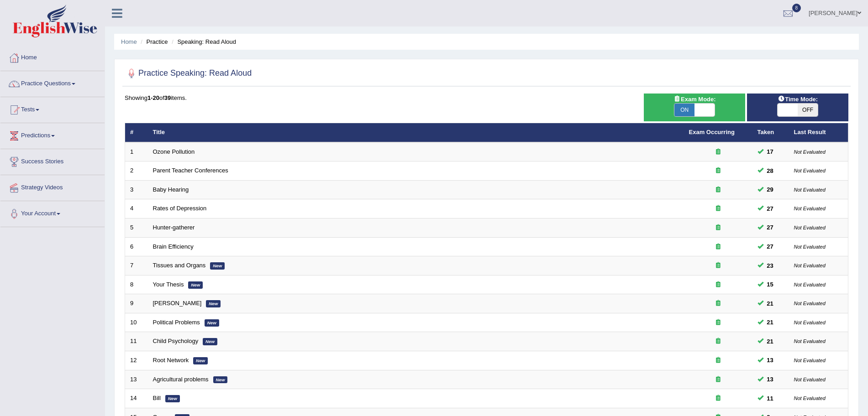 This screenshot has width=868, height=416. I want to click on td: 1, so click(137, 152).